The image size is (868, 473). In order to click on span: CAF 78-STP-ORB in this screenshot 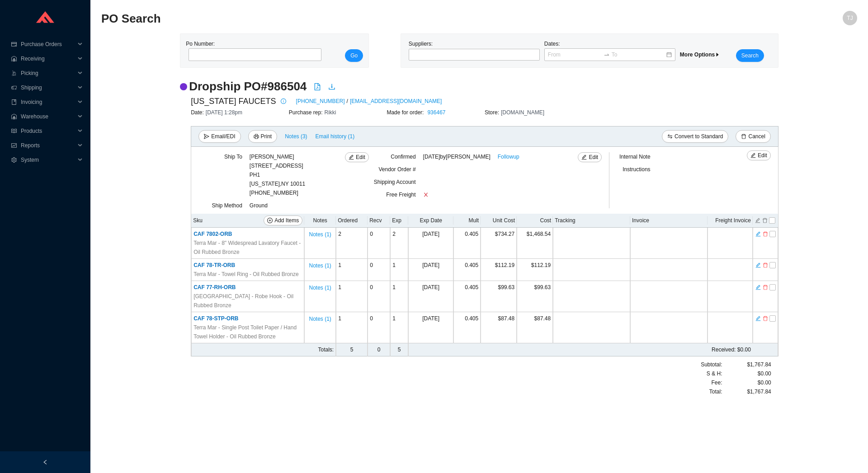, I will do `click(215, 319)`.